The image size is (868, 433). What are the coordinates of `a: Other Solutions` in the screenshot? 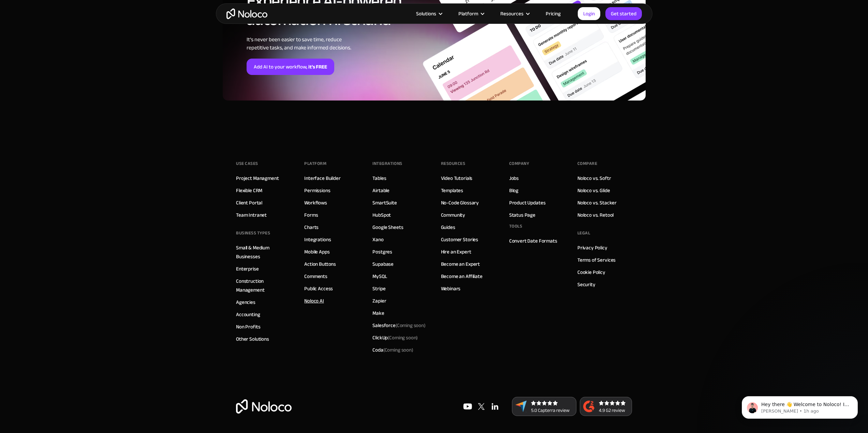 It's located at (253, 339).